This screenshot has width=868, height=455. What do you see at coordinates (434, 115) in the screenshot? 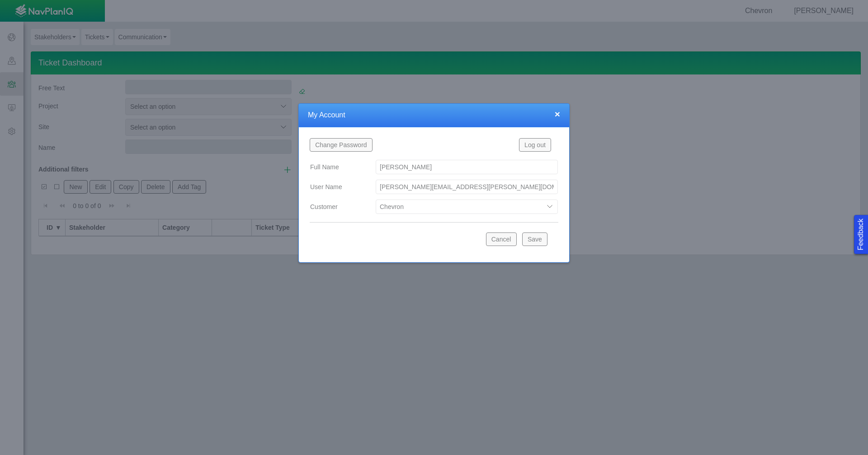
I see `h4: My Account` at bounding box center [434, 115].